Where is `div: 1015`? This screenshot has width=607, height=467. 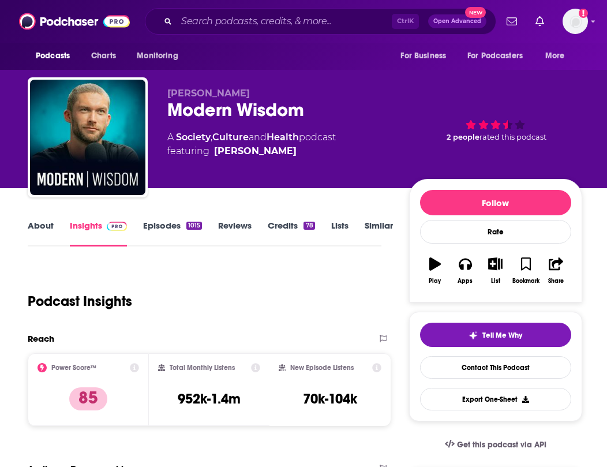
div: 1015 is located at coordinates (194, 226).